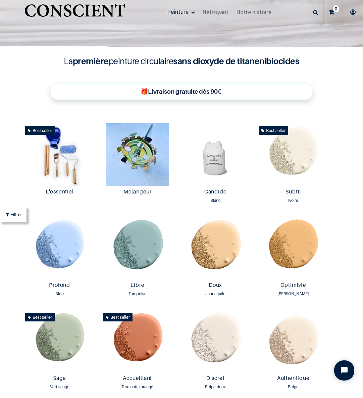 Image resolution: width=363 pixels, height=398 pixels. I want to click on a: Doux, so click(215, 285).